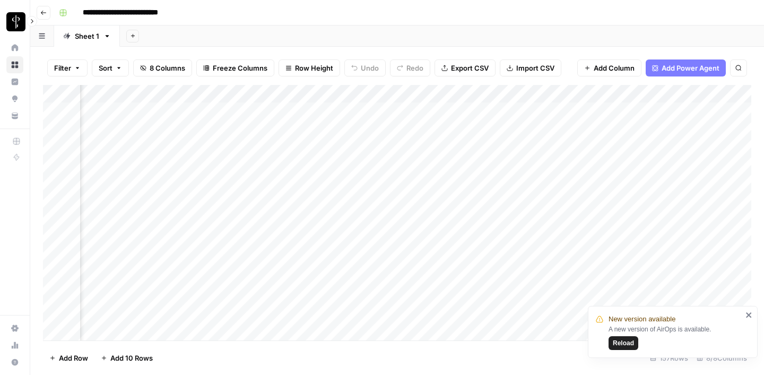 Image resolution: width=764 pixels, height=375 pixels. Describe the element at coordinates (642, 319) in the screenshot. I see `span: New version available` at that location.